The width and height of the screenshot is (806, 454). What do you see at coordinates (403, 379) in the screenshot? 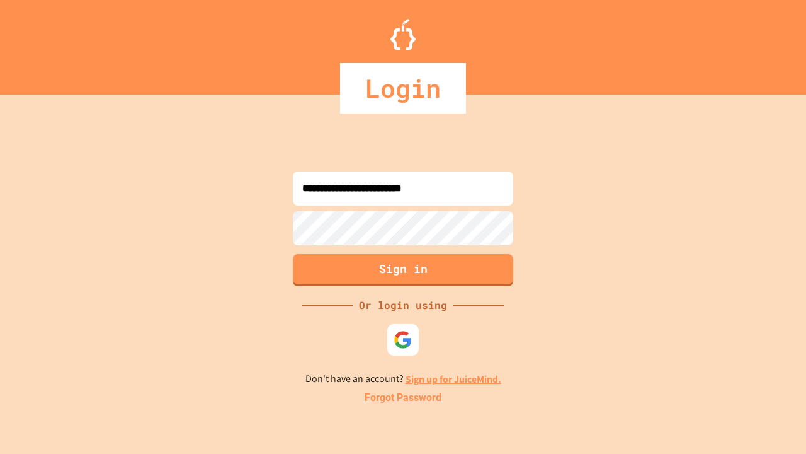
I see `p: Don't have an account?` at bounding box center [403, 379].